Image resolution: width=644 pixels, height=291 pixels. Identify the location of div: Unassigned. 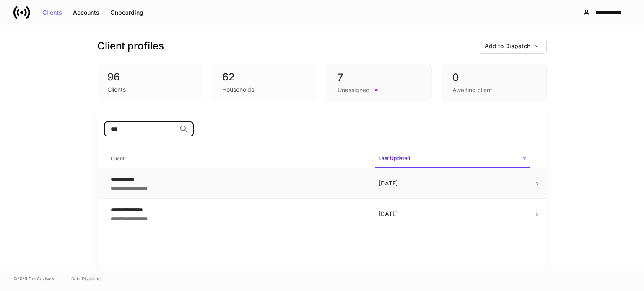
(354, 90).